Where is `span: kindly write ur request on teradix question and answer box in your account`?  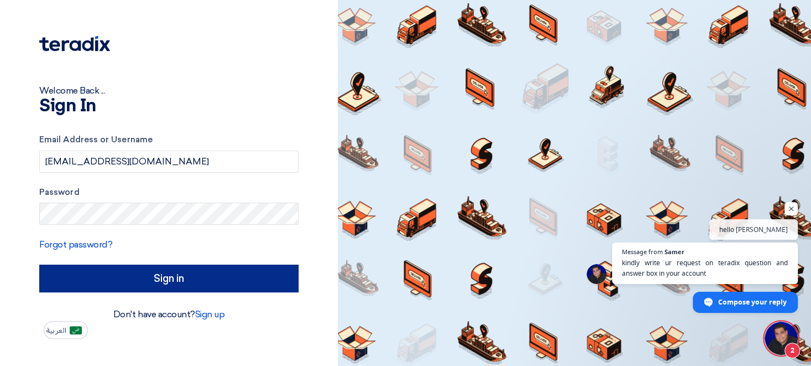
span: kindly write ur request on teradix question and answer box in your account is located at coordinates (705, 268).